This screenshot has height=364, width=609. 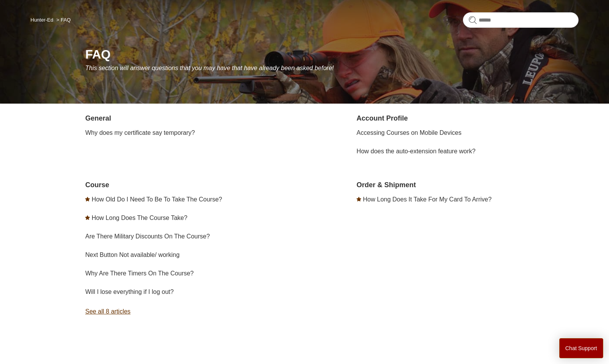 I want to click on h1: FAQ, so click(x=332, y=54).